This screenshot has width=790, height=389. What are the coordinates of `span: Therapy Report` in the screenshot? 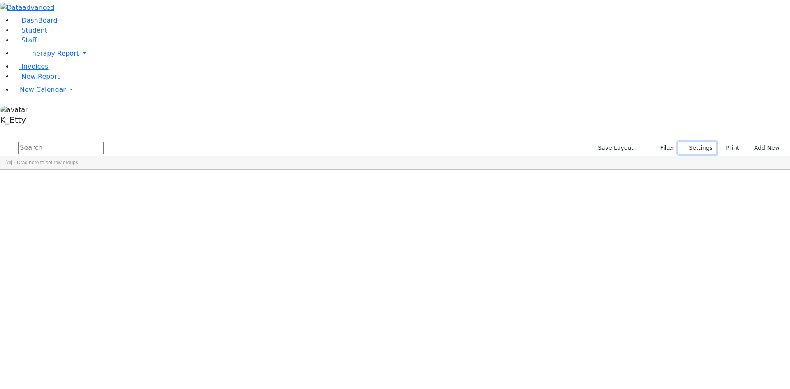 It's located at (53, 53).